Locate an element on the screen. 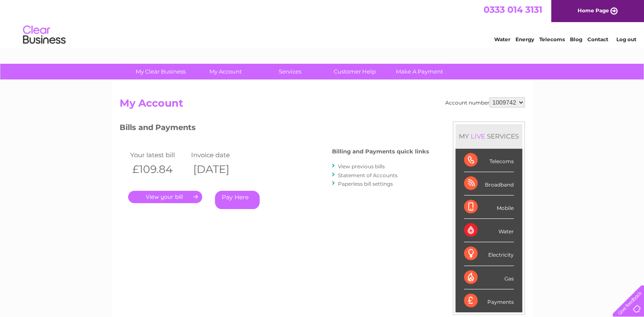 This screenshot has height=317, width=644. a: Telecoms is located at coordinates (553, 39).